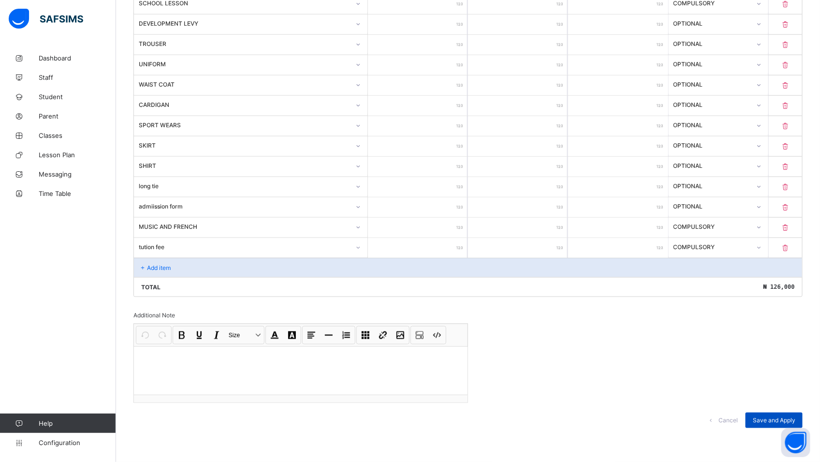 The height and width of the screenshot is (462, 820). I want to click on div: WAIST COAT, so click(244, 84).